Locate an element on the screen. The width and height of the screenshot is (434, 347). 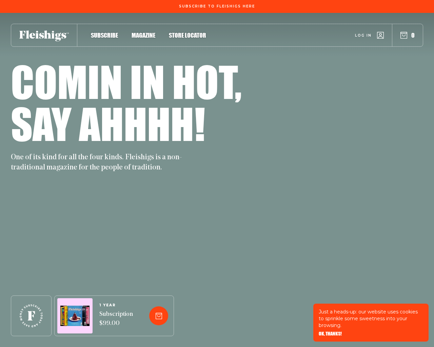
a: Subscribe is located at coordinates (104, 35).